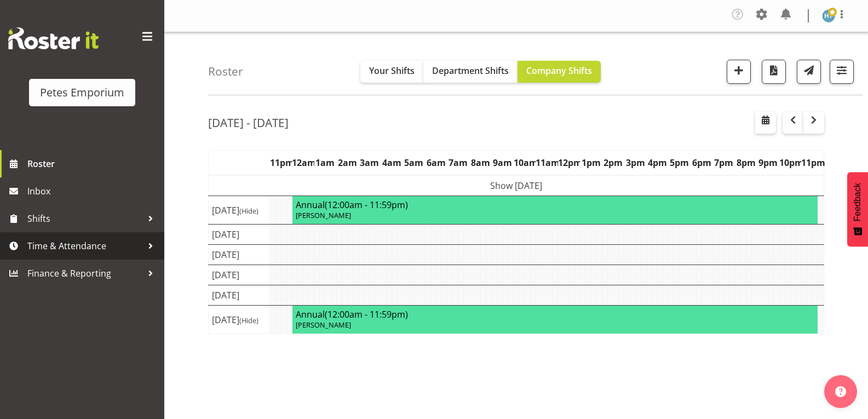 This screenshot has height=419, width=868. I want to click on th: 8pm, so click(746, 163).